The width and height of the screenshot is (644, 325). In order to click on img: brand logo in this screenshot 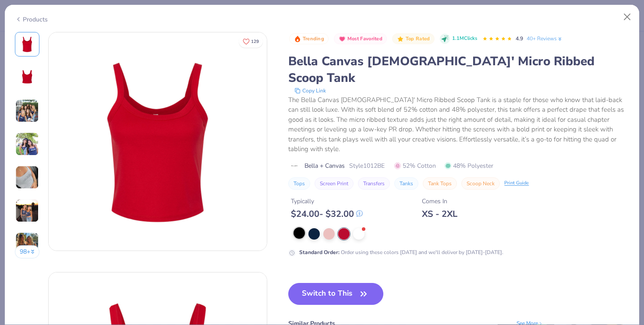, I will do `click(294, 166)`.